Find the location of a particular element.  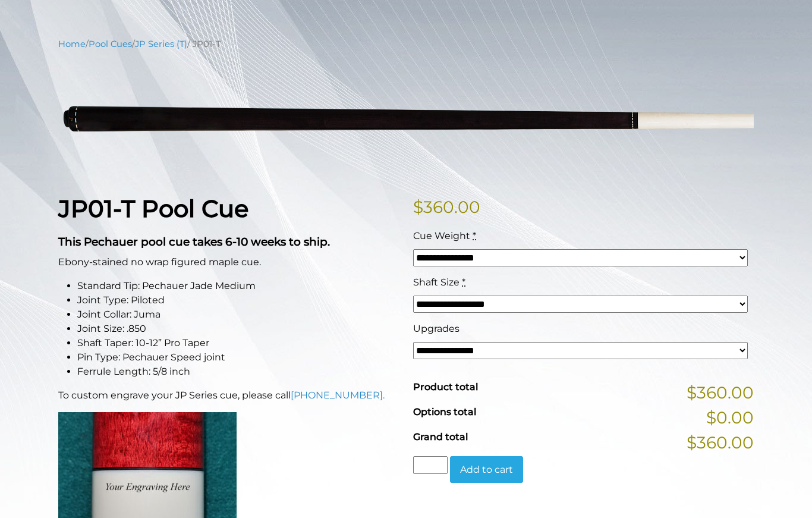

span: Options total is located at coordinates (444, 411).